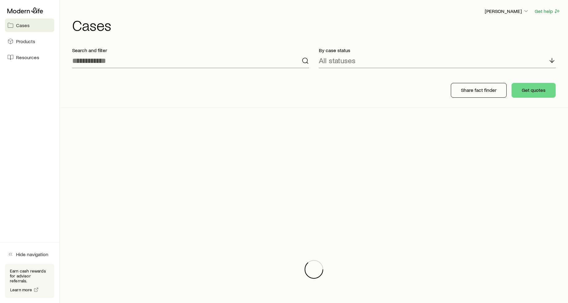 This screenshot has height=303, width=568. What do you see at coordinates (479, 90) in the screenshot?
I see `p: Share fact finder` at bounding box center [479, 90].